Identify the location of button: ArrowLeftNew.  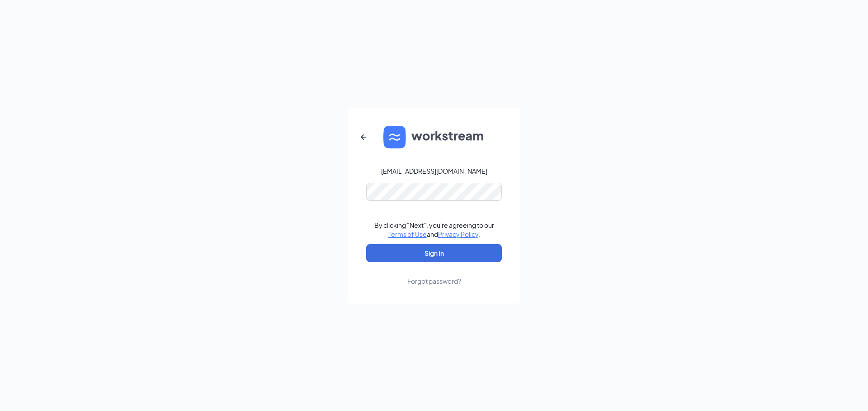
(364, 138).